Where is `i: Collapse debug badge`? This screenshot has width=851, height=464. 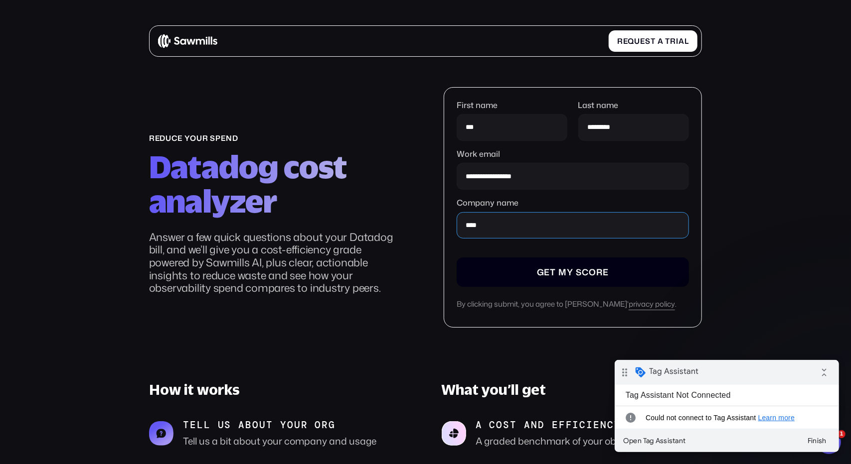 i: Collapse debug badge is located at coordinates (209, 12).